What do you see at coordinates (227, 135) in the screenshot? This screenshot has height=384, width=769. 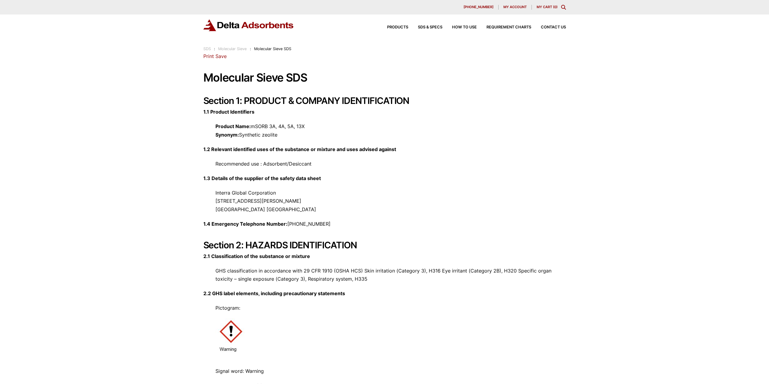 I see `strong: Synonym:` at bounding box center [227, 135].